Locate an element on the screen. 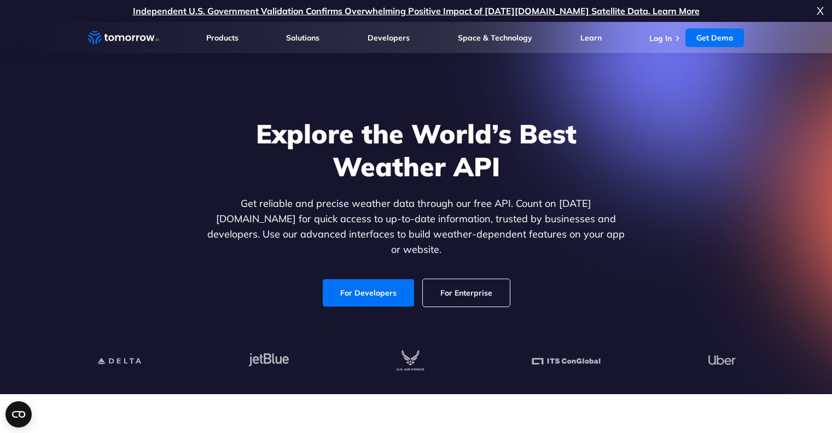 This screenshot has height=433, width=832. a: Space & Technology is located at coordinates (495, 38).